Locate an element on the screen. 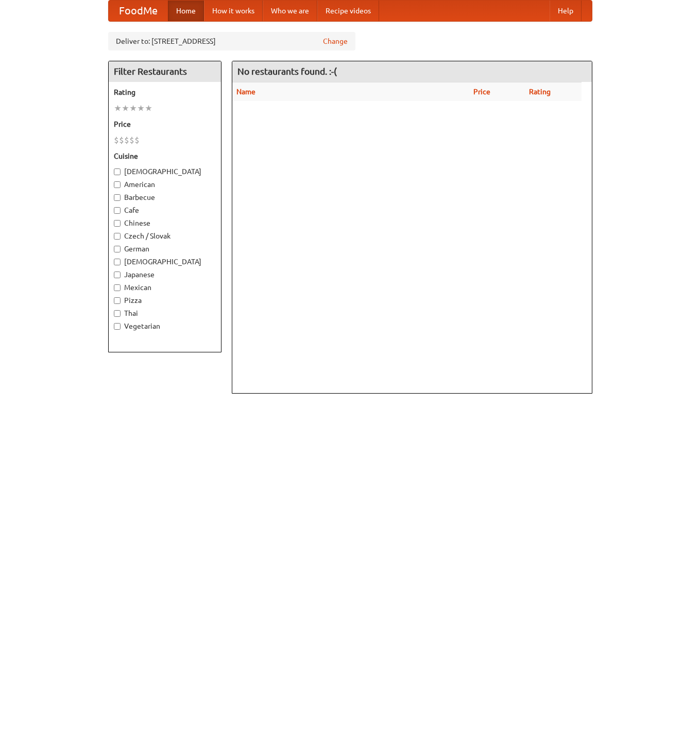 This screenshot has width=700, height=729. input: Pizza is located at coordinates (117, 300).